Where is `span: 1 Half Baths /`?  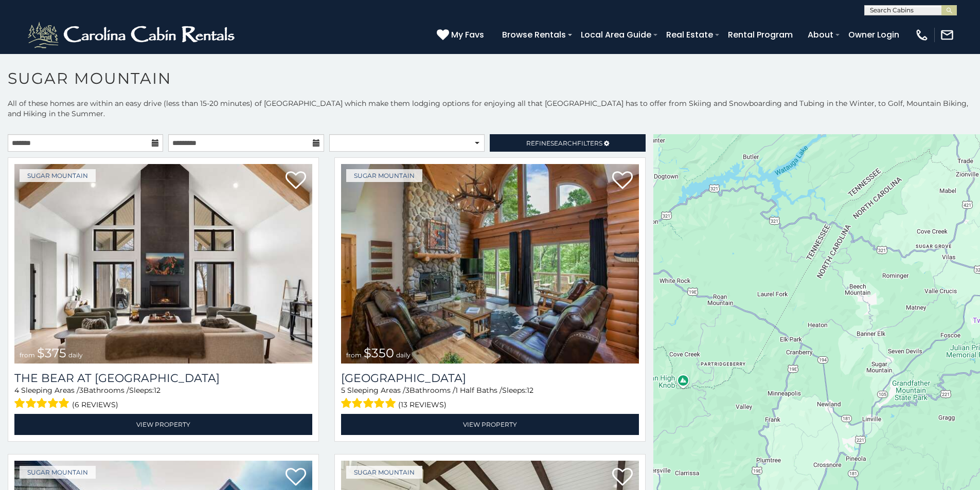
span: 1 Half Baths / is located at coordinates (479, 390).